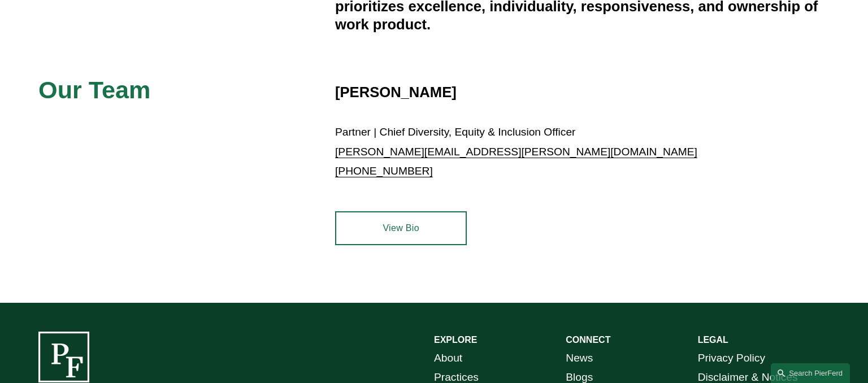  I want to click on p: Partner | Chief Diversity, Equity & Inclusion Officer, so click(582, 152).